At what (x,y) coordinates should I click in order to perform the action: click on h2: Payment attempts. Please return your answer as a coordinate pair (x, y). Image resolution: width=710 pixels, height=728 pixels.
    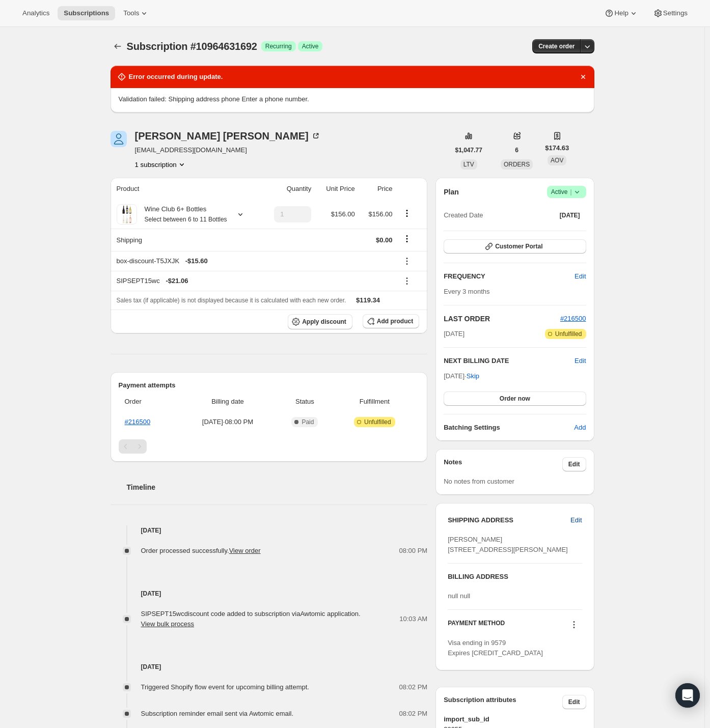
    Looking at the image, I should click on (269, 385).